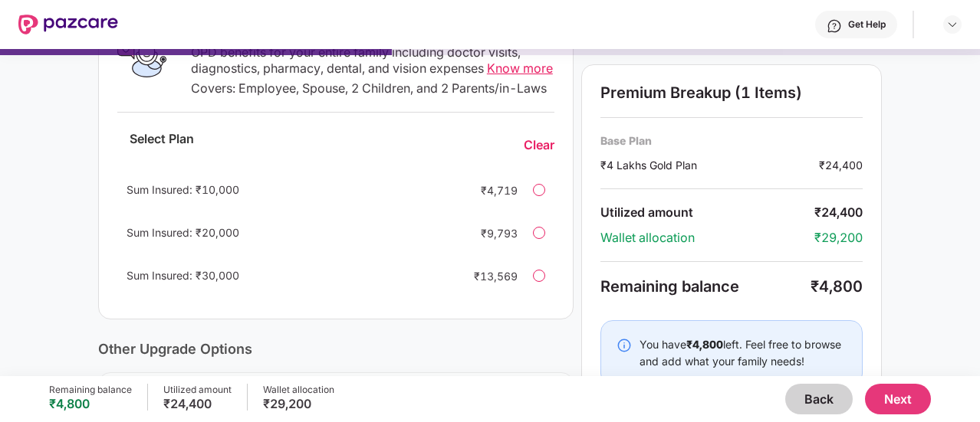 The image size is (980, 422). I want to click on span: Know more, so click(520, 68).